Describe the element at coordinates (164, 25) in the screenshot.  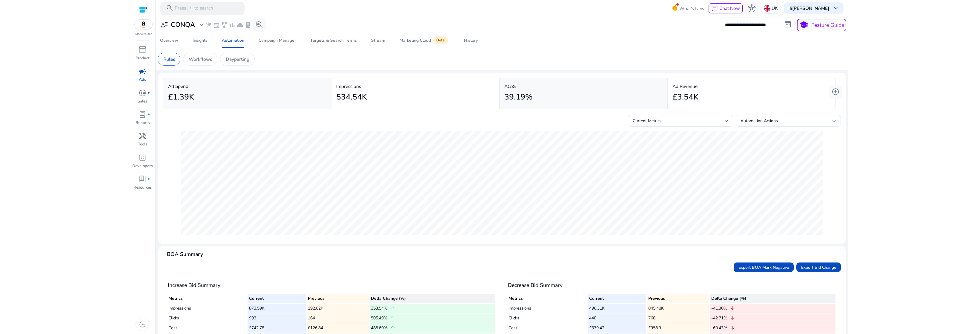
I see `span: user_attributes` at that location.